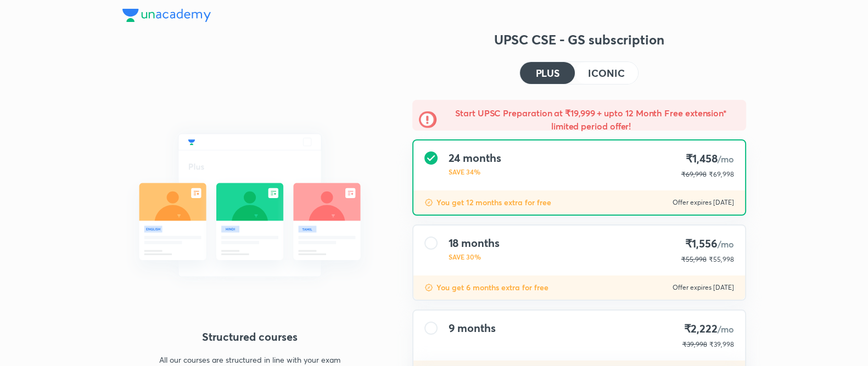 The image size is (868, 366). I want to click on p: ₹39,998, so click(695, 344).